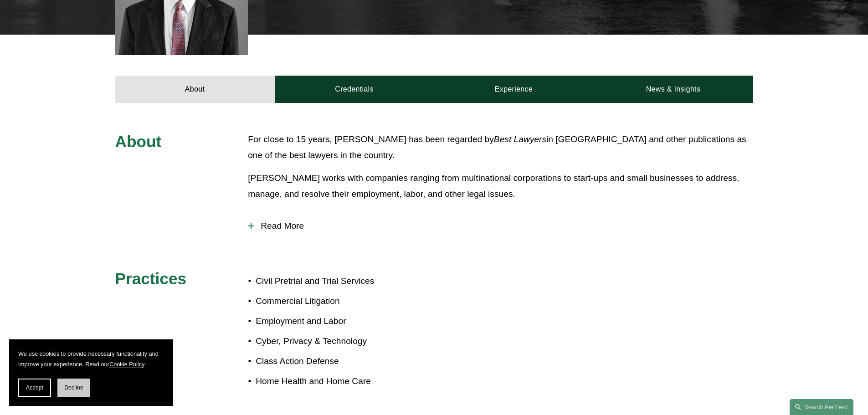  Describe the element at coordinates (35, 388) in the screenshot. I see `button: Accept` at that location.